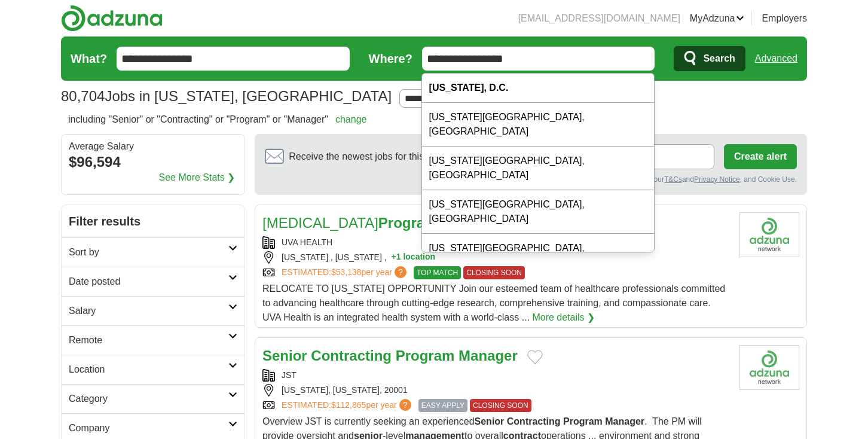 The width and height of the screenshot is (868, 439). What do you see at coordinates (153, 398) in the screenshot?
I see `a: Category` at bounding box center [153, 398].